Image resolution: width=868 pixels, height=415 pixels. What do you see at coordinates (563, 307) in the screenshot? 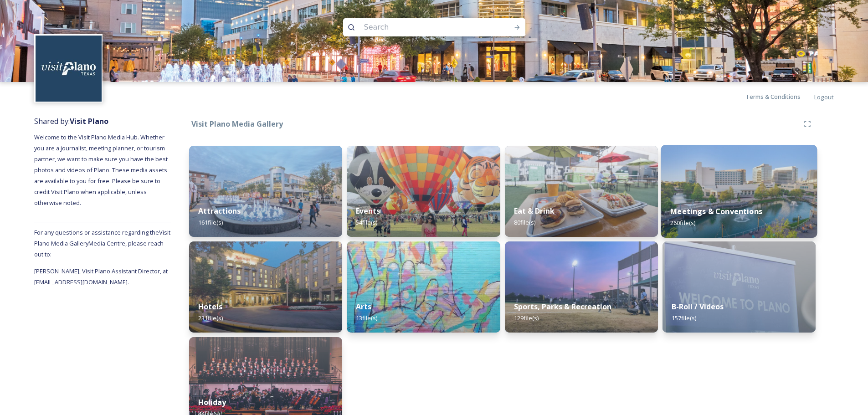
I see `strong: Sports, Parks & Recreation` at bounding box center [563, 307].